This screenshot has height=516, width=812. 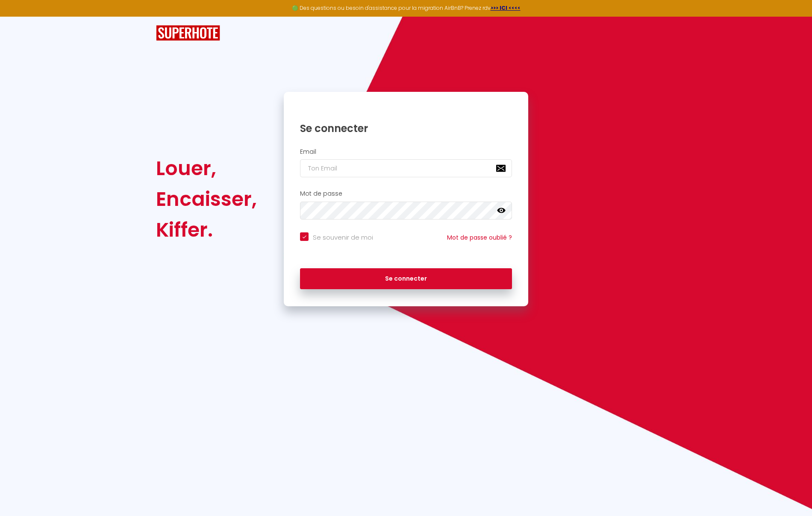 I want to click on div: Kiffer., so click(x=207, y=230).